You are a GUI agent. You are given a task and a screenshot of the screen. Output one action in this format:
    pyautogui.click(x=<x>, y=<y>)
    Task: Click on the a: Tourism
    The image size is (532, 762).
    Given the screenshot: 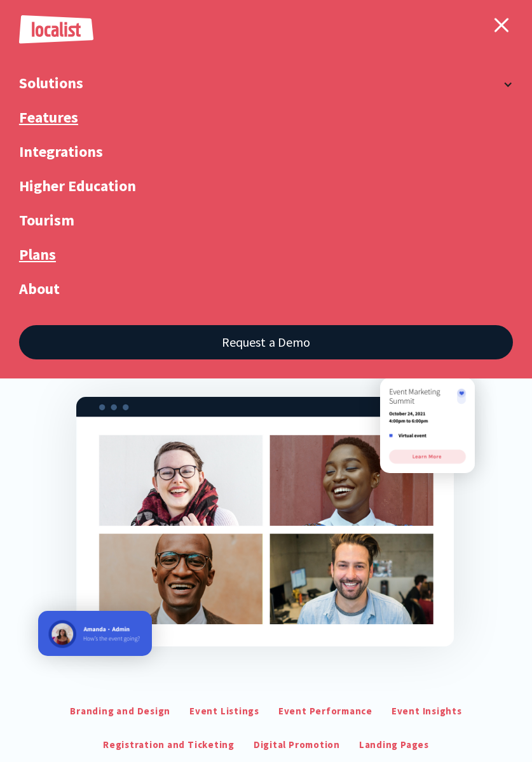 What is the action you would take?
    pyautogui.click(x=265, y=230)
    